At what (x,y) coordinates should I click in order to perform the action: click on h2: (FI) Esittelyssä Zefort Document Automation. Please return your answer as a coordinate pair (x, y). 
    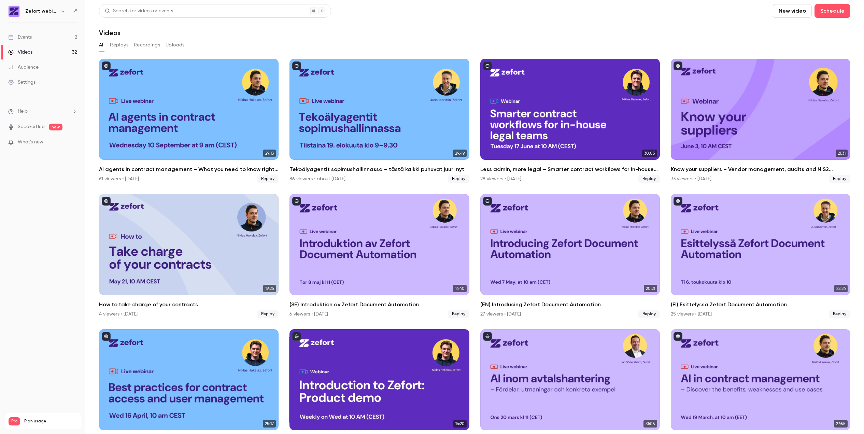
    Looking at the image, I should click on (760, 304).